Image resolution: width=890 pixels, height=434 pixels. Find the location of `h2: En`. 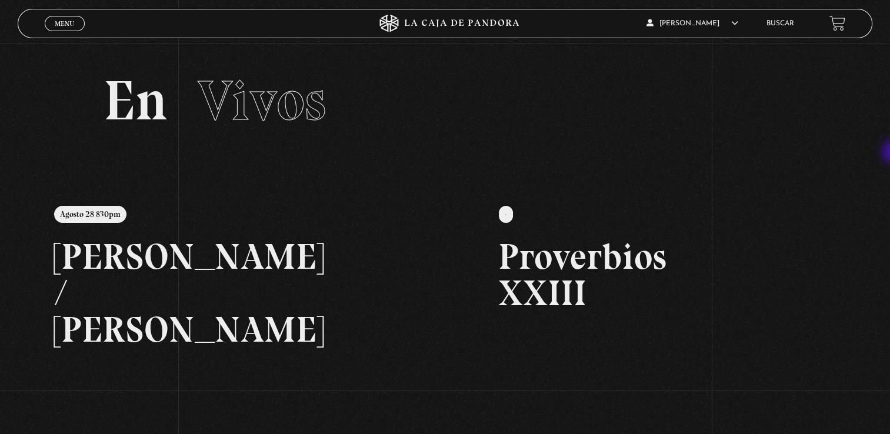

h2: En is located at coordinates (445, 101).